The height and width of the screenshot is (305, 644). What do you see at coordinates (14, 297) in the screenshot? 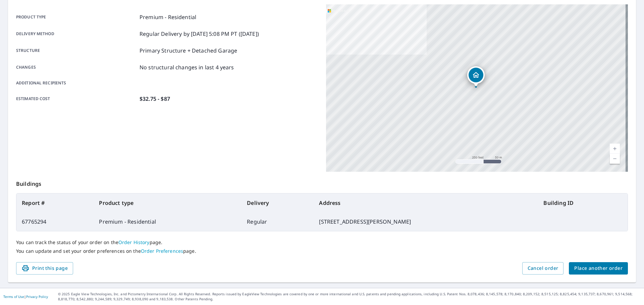
I see `a: Terms of Use` at bounding box center [14, 297].